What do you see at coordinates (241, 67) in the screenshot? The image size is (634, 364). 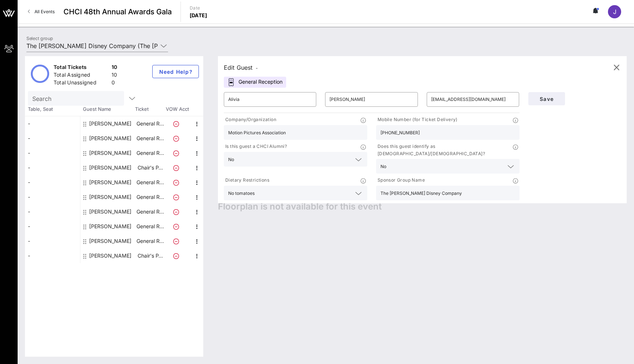 I see `div: Edit Guest` at bounding box center [241, 67].